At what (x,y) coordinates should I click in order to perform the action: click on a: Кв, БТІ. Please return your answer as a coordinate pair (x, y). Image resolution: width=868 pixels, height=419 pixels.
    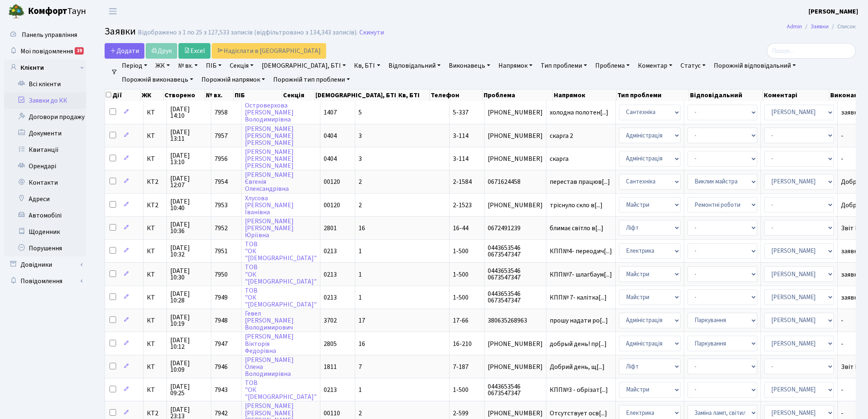
    Looking at the image, I should click on (367, 66).